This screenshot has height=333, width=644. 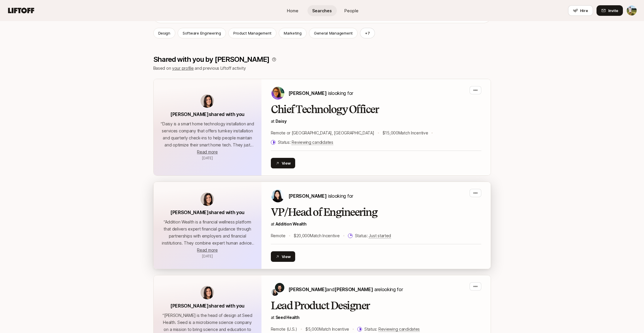 What do you see at coordinates (380, 236) in the screenshot?
I see `span: Just started` at bounding box center [380, 236].